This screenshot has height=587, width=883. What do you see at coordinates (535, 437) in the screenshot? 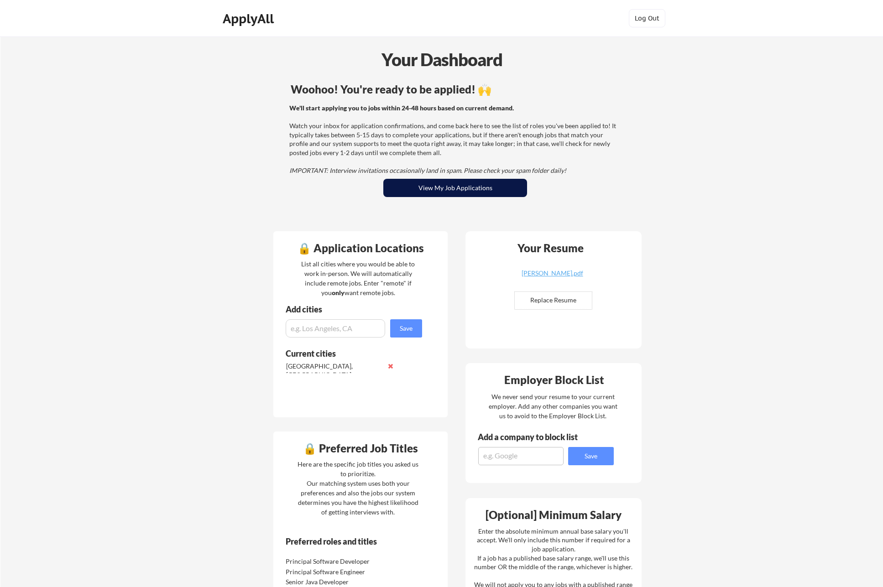
I see `div: Add a company to block list` at bounding box center [535, 437].